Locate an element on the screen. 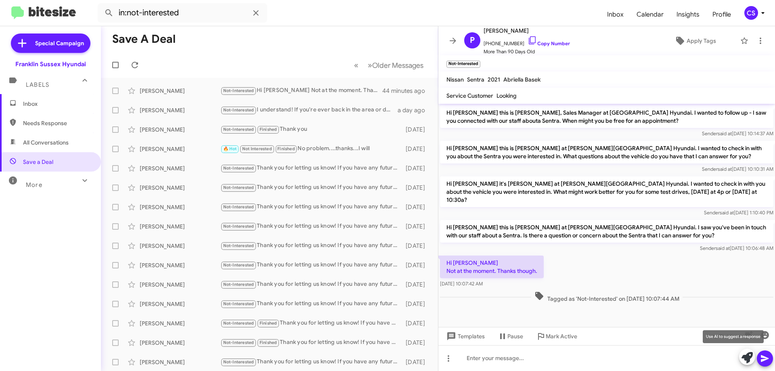 The height and width of the screenshot is (371, 775). span: Apply Tags is located at coordinates (701, 41).